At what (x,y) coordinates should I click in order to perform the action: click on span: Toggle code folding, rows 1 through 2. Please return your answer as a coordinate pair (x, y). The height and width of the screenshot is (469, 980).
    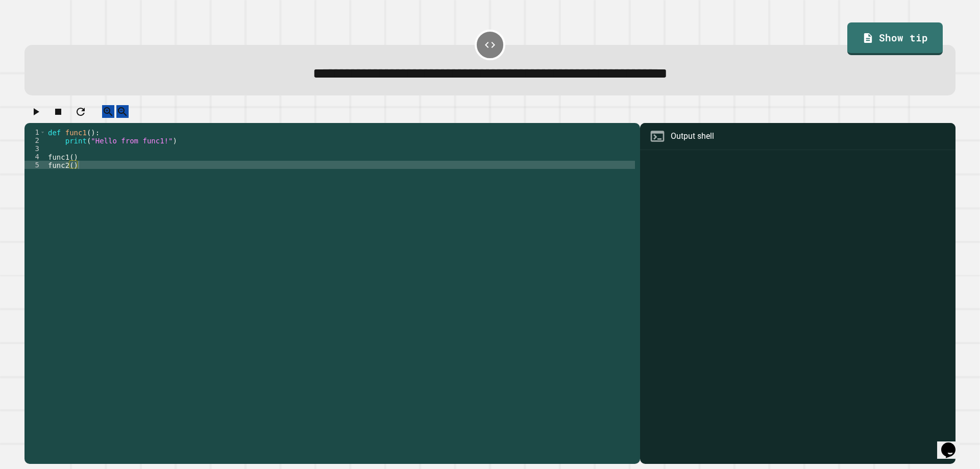
    Looking at the image, I should click on (42, 132).